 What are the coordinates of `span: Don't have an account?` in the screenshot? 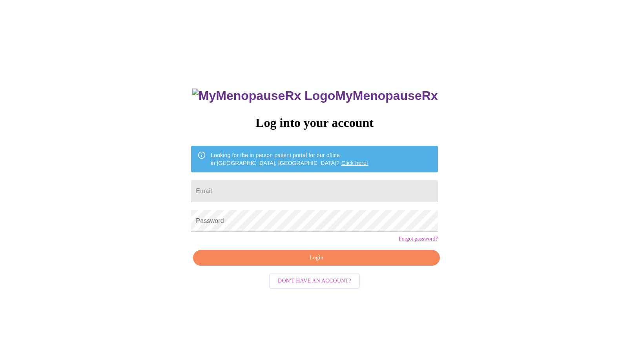 It's located at (314, 281).